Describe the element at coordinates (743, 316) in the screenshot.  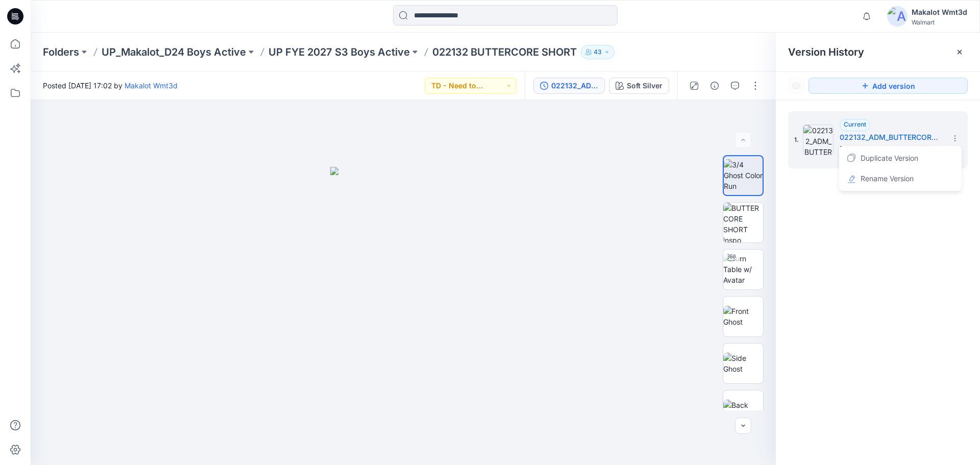
I see `img: Front Ghost` at that location.